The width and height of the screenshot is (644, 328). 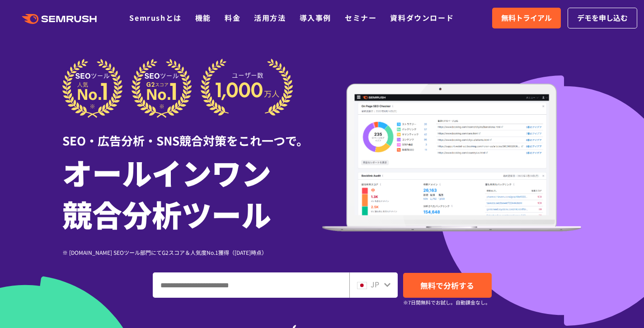 I want to click on span: JP, so click(x=375, y=284).